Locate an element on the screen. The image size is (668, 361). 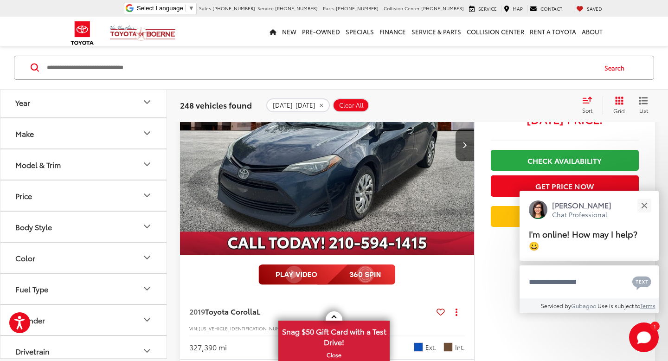
span: List is located at coordinates (643, 110).